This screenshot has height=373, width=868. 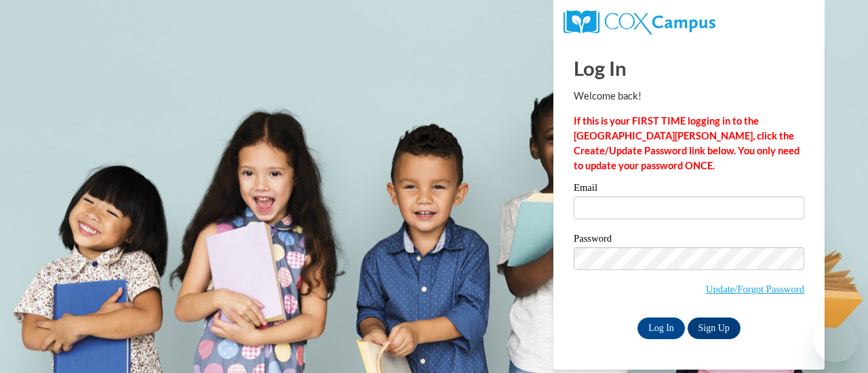 What do you see at coordinates (689, 96) in the screenshot?
I see `p: Welcome back!` at bounding box center [689, 96].